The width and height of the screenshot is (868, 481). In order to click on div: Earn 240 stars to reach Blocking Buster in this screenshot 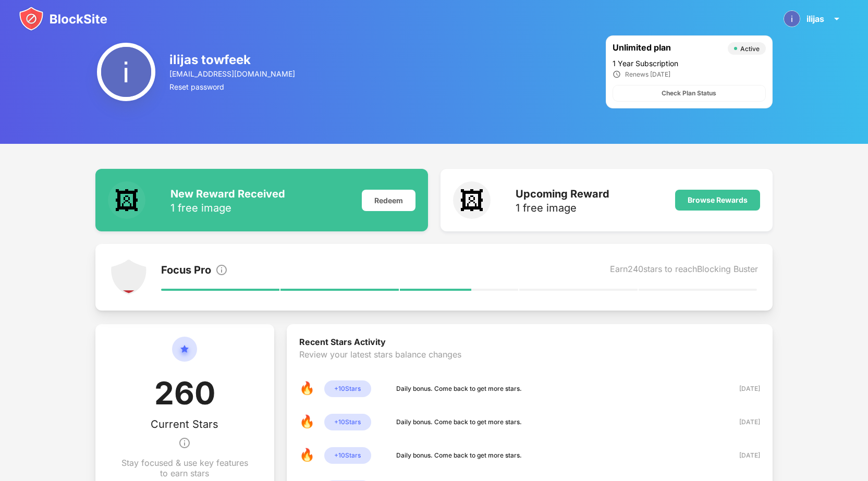, I will do `click(684, 271)`.